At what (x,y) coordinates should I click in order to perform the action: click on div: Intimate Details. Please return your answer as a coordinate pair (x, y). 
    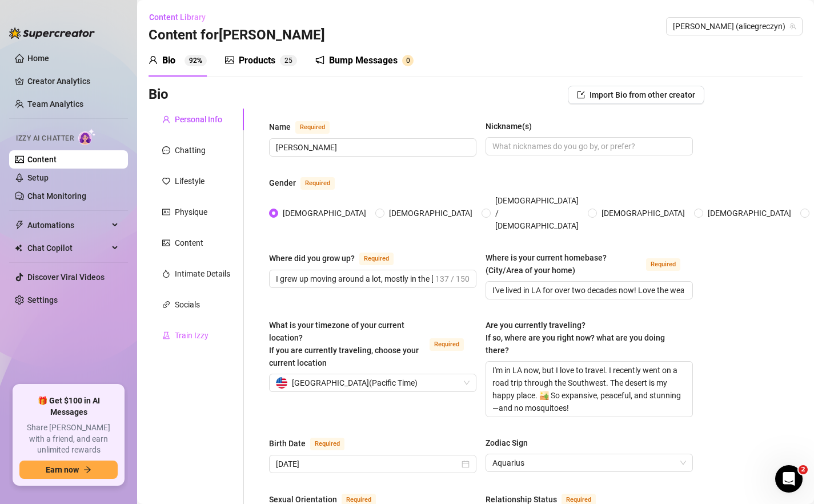
    Looking at the image, I should click on (202, 273).